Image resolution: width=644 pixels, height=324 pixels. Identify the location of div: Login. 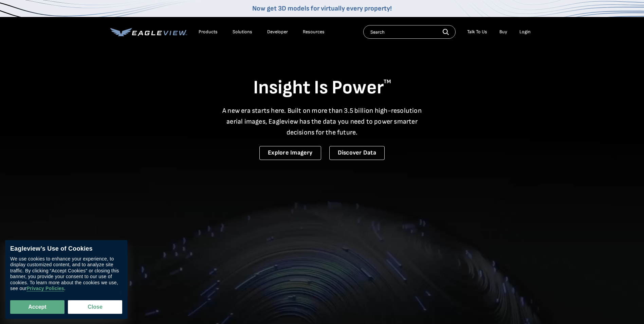
(525, 32).